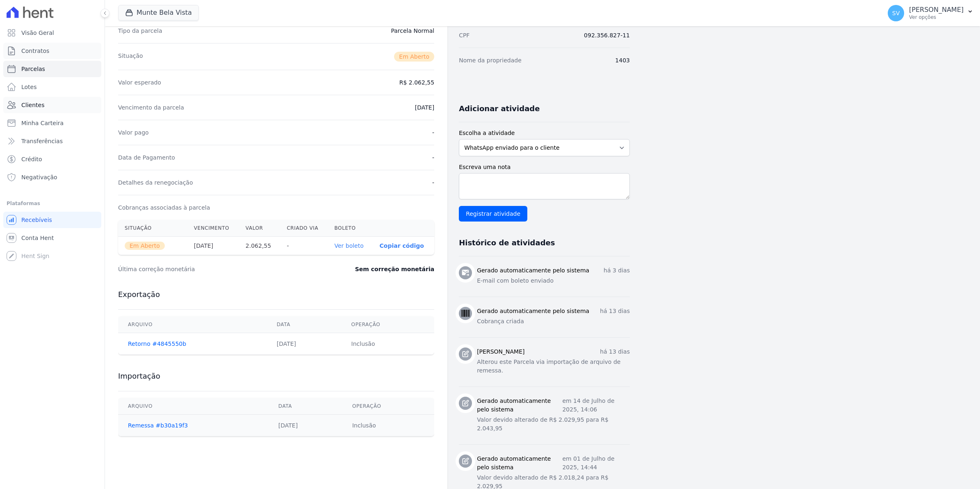  Describe the element at coordinates (553, 281) in the screenshot. I see `p: E-mail com boleto enviado` at that location.